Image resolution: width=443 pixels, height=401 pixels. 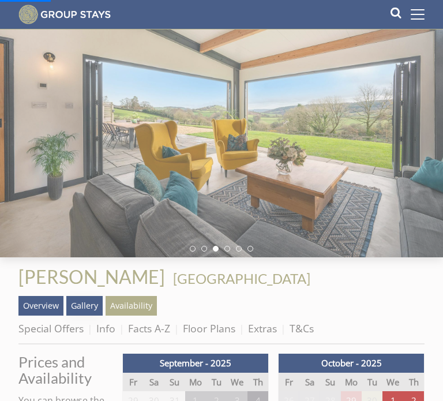 I want to click on a: Overview, so click(x=41, y=305).